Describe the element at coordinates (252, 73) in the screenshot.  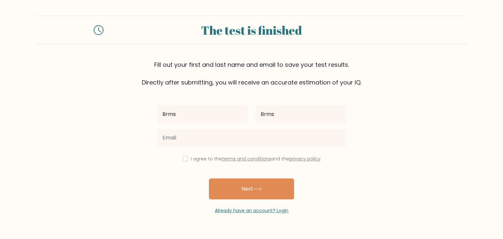
I see `div: Fill out your first and last name and email to save your test results. Directly after submitting,...` at that location.